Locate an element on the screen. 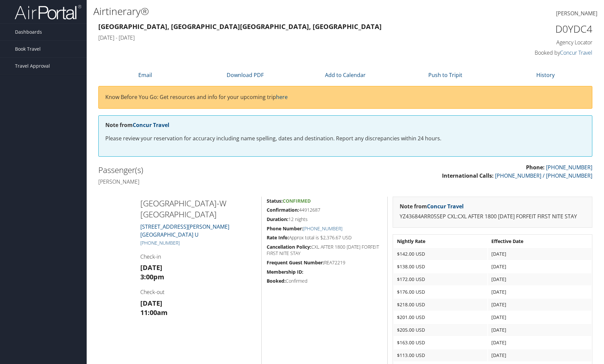  h4: Booked by is located at coordinates (534, 53).